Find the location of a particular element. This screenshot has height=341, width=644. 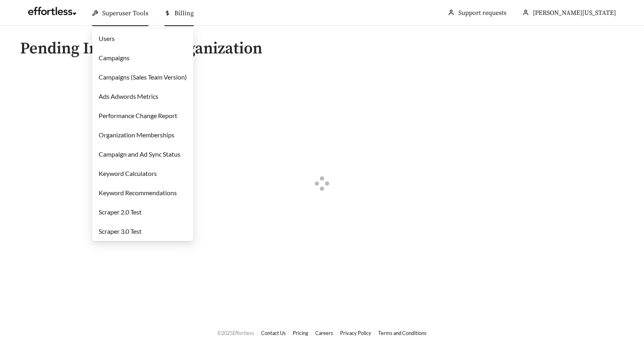

h2: Pending Invoices by Organization is located at coordinates (322, 49).